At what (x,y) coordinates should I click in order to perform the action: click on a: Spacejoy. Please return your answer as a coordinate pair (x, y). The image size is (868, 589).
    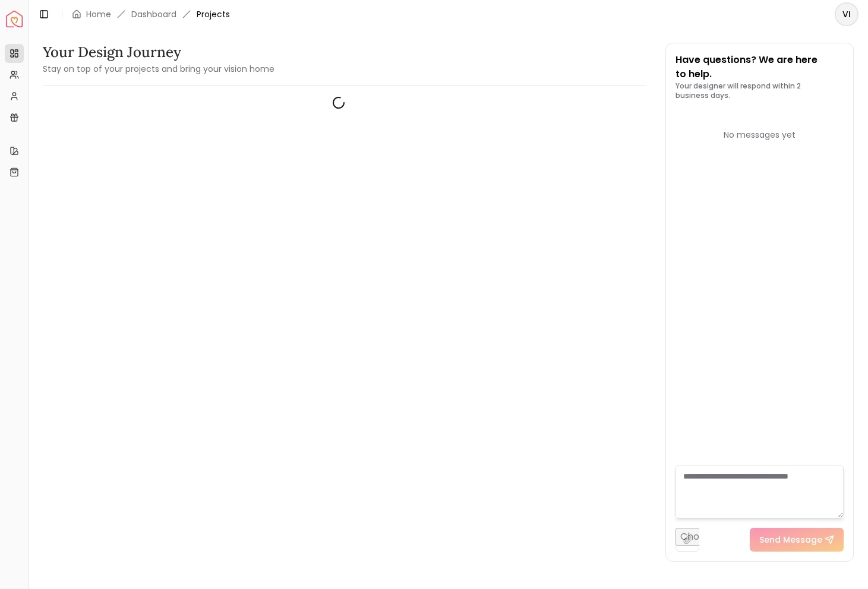
    Looking at the image, I should click on (14, 19).